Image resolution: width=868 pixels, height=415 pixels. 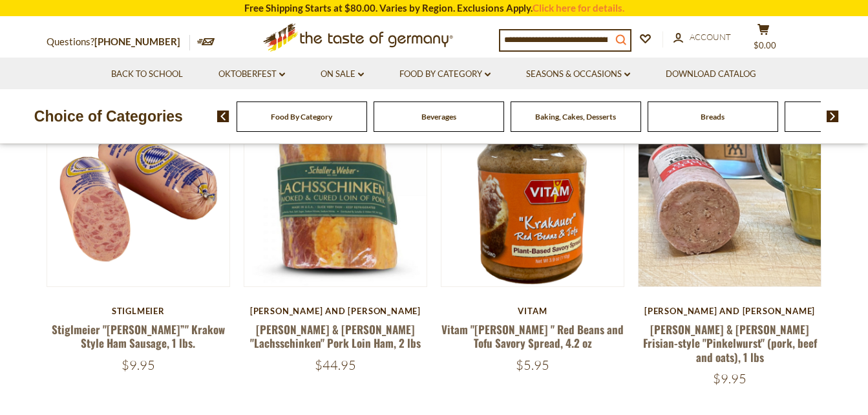 I want to click on span: Baking, Cakes, Desserts, so click(x=576, y=116).